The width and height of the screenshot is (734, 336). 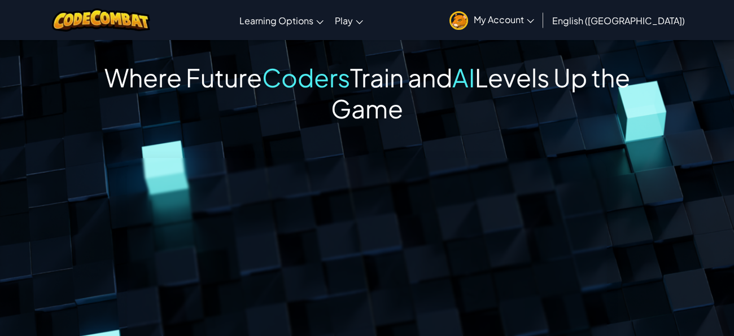 What do you see at coordinates (276, 20) in the screenshot?
I see `span: Learning Options` at bounding box center [276, 20].